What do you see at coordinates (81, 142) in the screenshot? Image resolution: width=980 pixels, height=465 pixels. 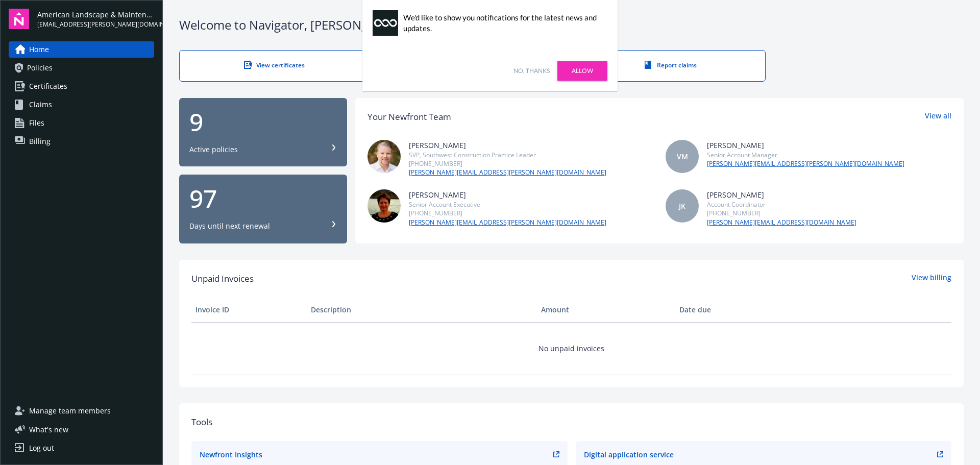 I see `a: Billing` at bounding box center [81, 142].